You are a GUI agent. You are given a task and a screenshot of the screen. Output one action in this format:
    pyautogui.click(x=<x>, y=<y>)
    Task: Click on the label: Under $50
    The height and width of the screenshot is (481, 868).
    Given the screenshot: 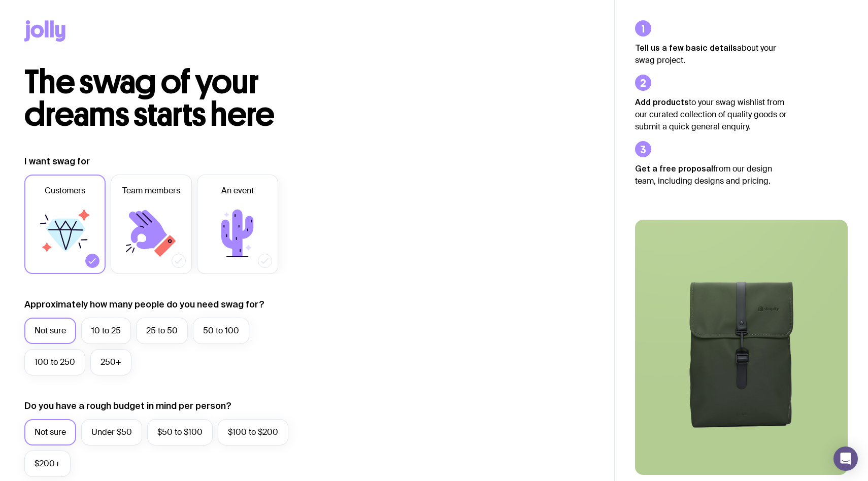 What is the action you would take?
    pyautogui.click(x=111, y=432)
    